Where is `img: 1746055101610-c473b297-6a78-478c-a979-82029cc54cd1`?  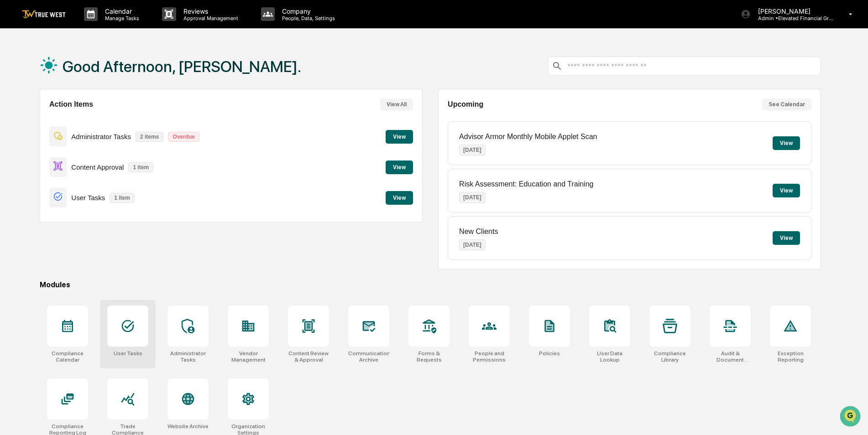
img: 1746055101610-c473b297-6a78-478c-a979-82029cc54cd1 is located at coordinates (17, 78).